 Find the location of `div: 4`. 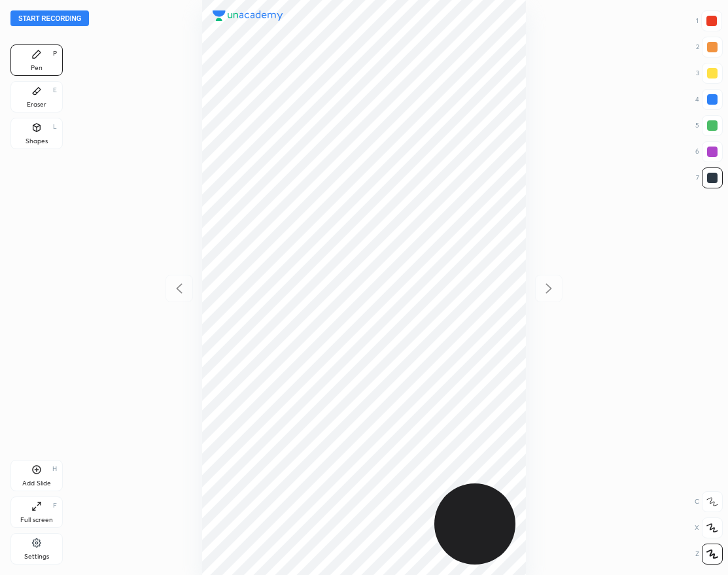

div: 4 is located at coordinates (709, 100).